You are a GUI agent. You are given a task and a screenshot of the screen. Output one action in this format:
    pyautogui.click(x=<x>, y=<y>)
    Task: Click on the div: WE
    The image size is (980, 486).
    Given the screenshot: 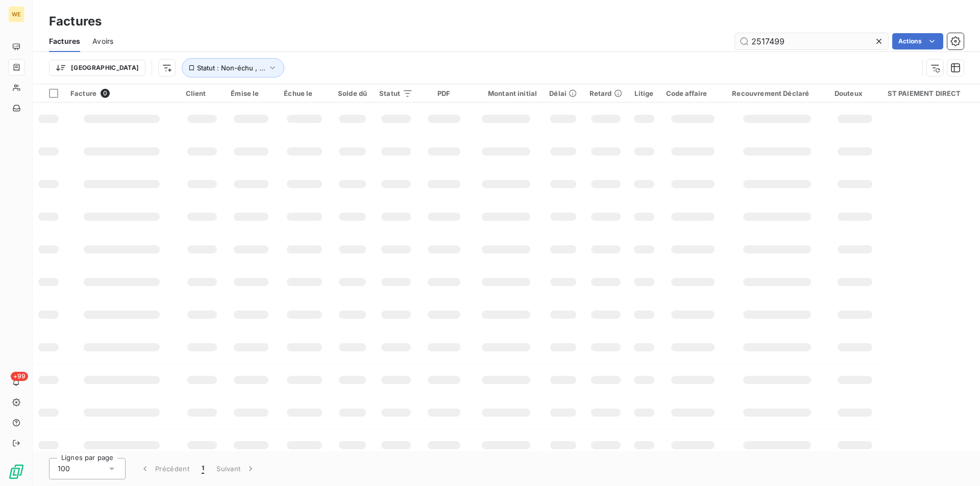 What is the action you would take?
    pyautogui.click(x=17, y=14)
    